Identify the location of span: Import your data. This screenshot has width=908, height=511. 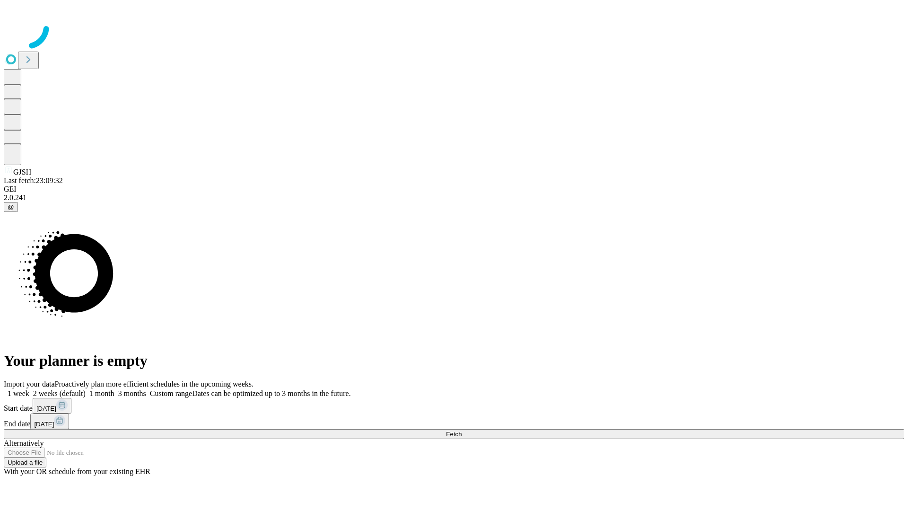
(29, 383).